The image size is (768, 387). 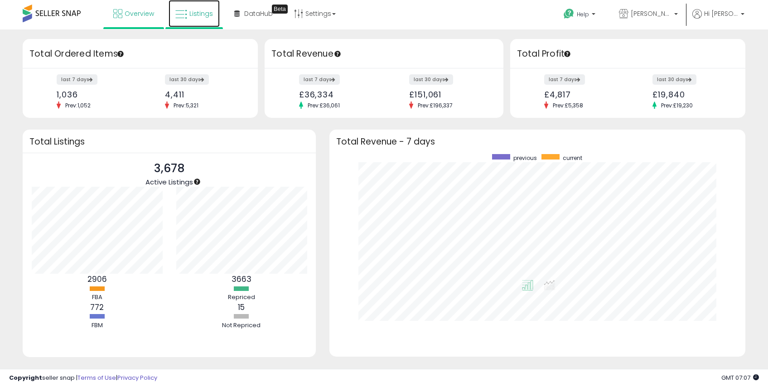 I want to click on h3: Total Revenue, so click(x=384, y=54).